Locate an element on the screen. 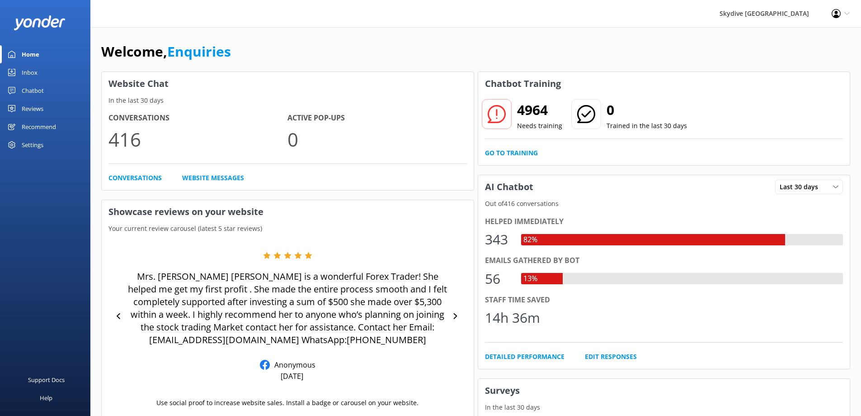 This screenshot has height=416, width=861. img: Facebook Reviews is located at coordinates (265, 364).